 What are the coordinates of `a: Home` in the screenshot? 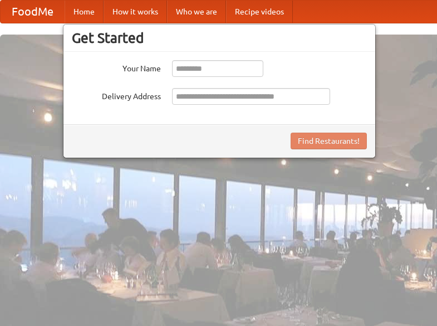 It's located at (84, 12).